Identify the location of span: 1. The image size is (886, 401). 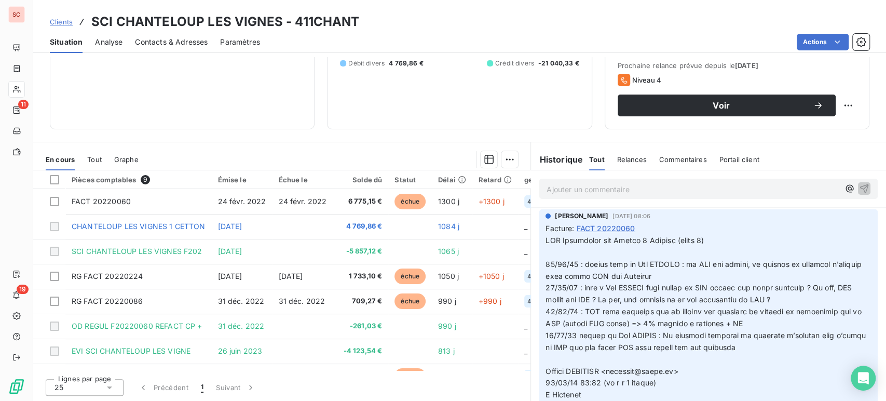
(202, 387).